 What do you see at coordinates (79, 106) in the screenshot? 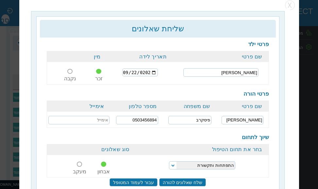
I see `th: אימייל` at bounding box center [79, 106].